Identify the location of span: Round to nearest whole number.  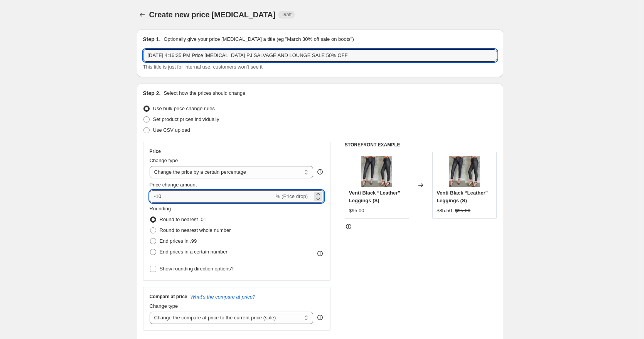
(195, 230).